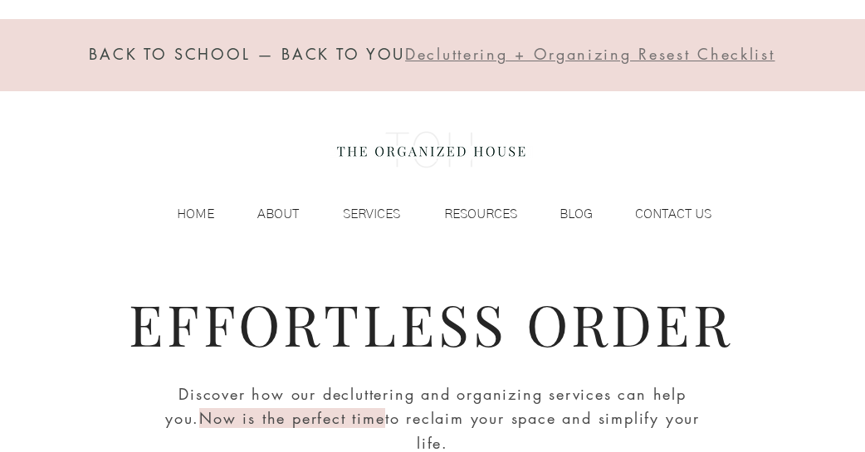 The image size is (865, 452). I want to click on span: EFFORTLESS ORDER, so click(431, 323).